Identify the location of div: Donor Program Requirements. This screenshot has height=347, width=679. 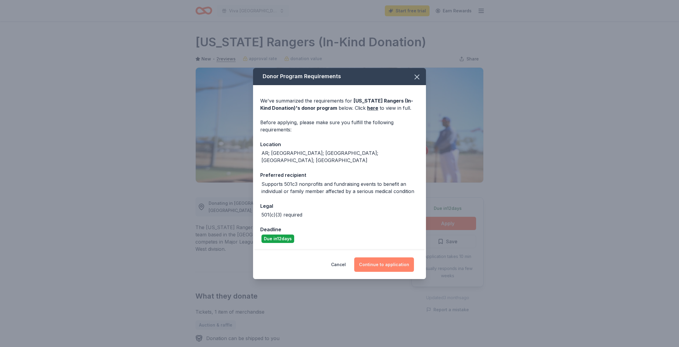
(340, 76).